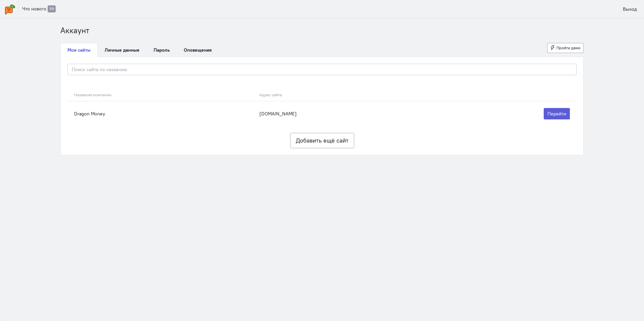 Image resolution: width=644 pixels, height=321 pixels. Describe the element at coordinates (322, 30) in the screenshot. I see `nav: breadcrumb` at that location.